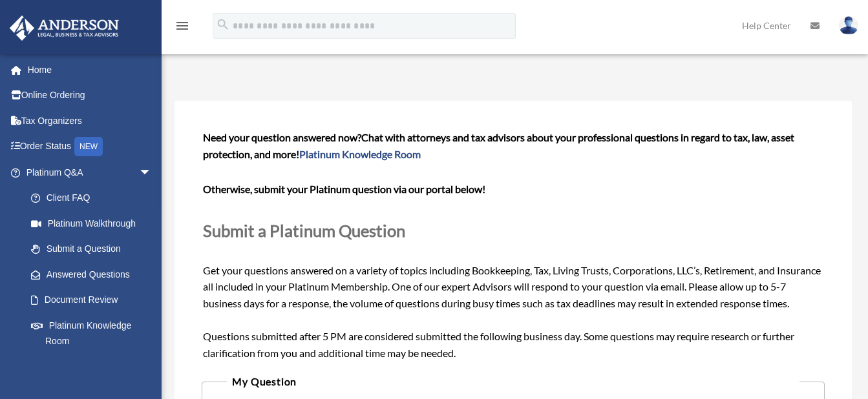 The image size is (868, 399). I want to click on a: Platinum Walkthrough, so click(94, 224).